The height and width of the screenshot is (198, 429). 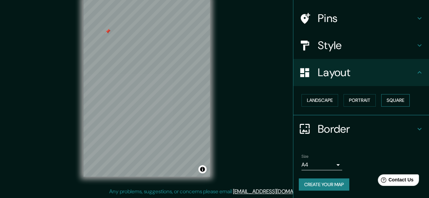 What do you see at coordinates (322, 165) in the screenshot?
I see `div: A4` at bounding box center [322, 165].